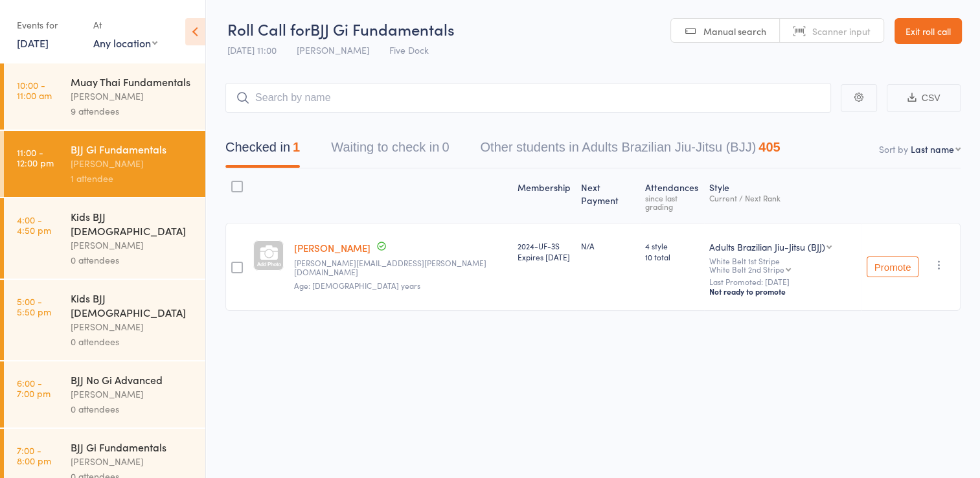  I want to click on button: CSV, so click(924, 98).